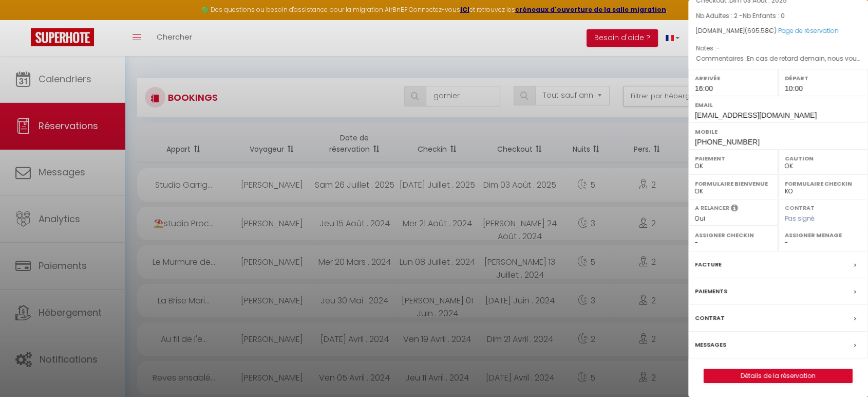 The width and height of the screenshot is (868, 397). I want to click on label: A relancer, so click(712, 207).